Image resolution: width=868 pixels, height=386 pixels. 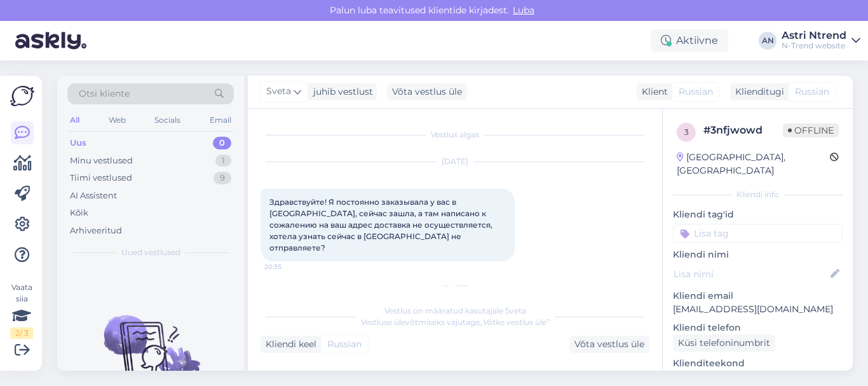 What do you see at coordinates (814, 46) in the screenshot?
I see `div: N-Trend website` at bounding box center [814, 46].